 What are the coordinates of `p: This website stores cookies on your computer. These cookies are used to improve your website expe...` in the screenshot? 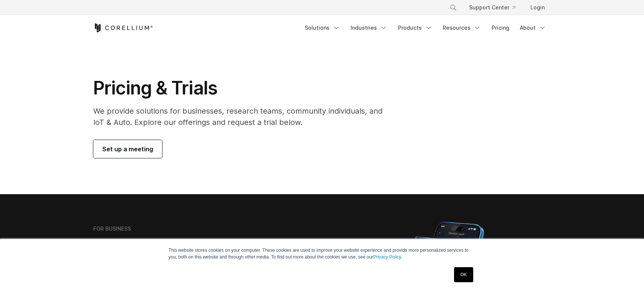 It's located at (322, 253).